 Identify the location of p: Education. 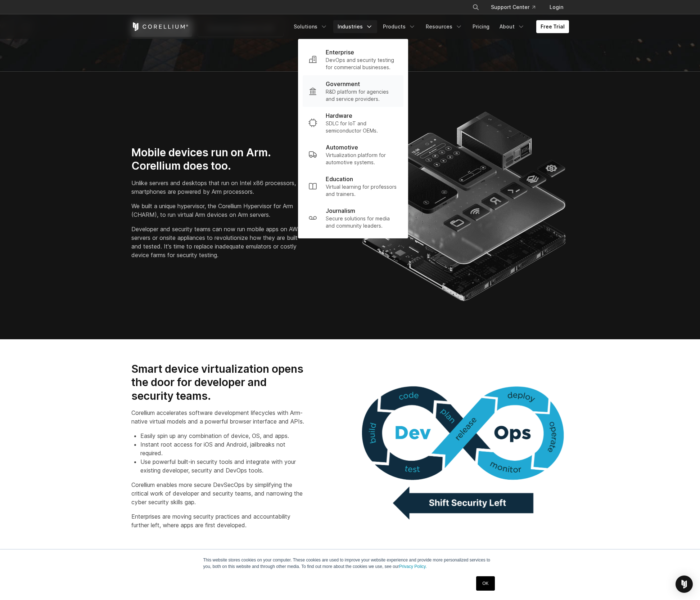
(340, 179).